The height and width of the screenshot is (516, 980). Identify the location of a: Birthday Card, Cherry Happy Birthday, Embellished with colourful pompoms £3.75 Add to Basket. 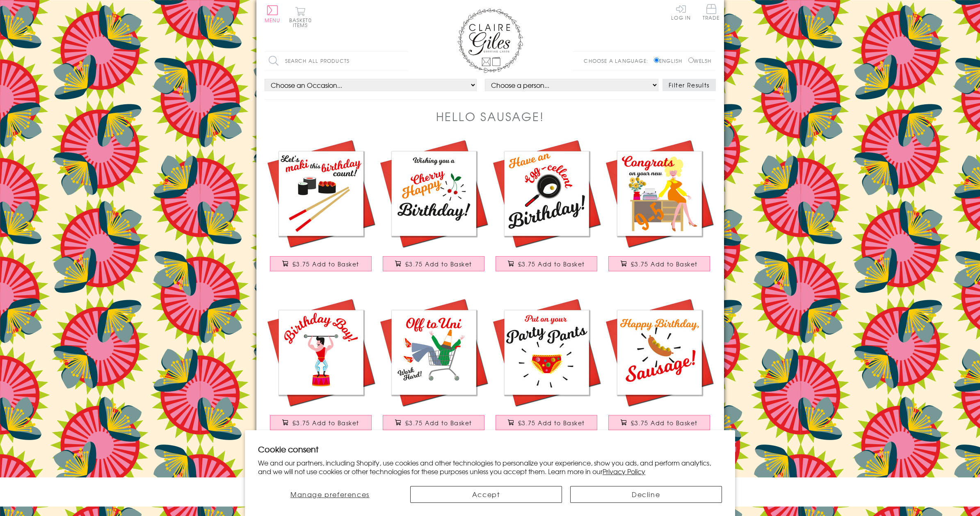
(434, 208).